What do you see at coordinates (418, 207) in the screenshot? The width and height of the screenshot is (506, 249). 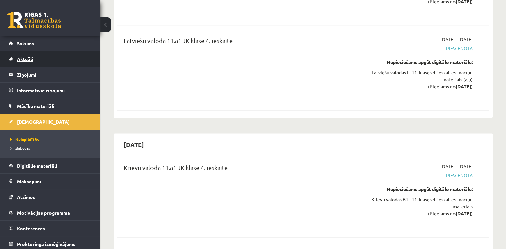 I see `div: Krievu valodas B1 - 11. klases 4. ieskaites mācību materiāls (Pieejams no )` at bounding box center [418, 207].